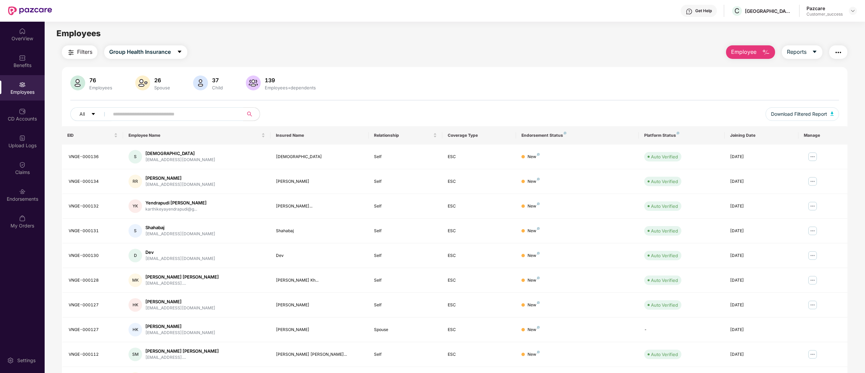 This screenshot has height=373, width=865. What do you see at coordinates (403, 135) in the screenshot?
I see `span: Relationship` at bounding box center [403, 135].